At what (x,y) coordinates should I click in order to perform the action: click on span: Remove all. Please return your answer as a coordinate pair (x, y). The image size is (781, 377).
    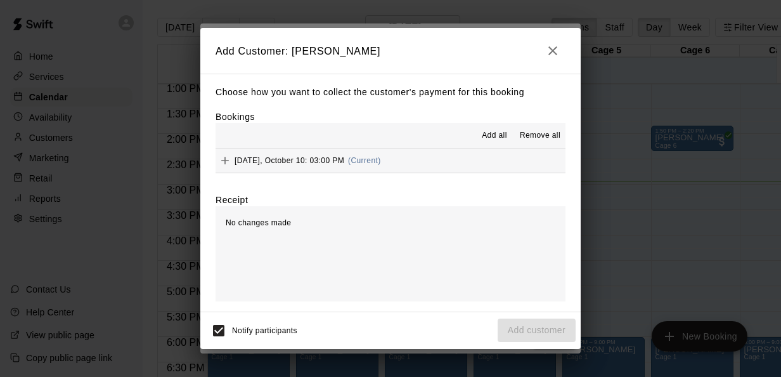
    Looking at the image, I should click on (540, 136).